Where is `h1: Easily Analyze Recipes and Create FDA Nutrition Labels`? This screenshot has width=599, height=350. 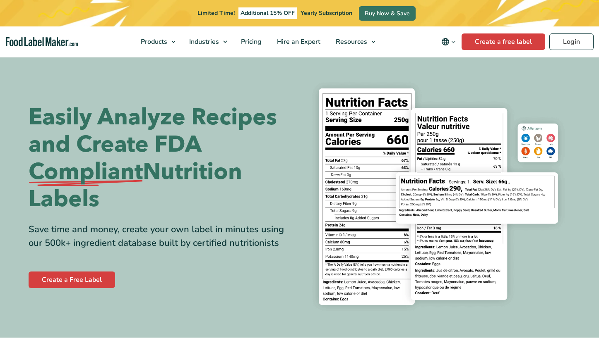
h1: Easily Analyze Recipes and Create FDA Nutrition Labels is located at coordinates (161, 158).